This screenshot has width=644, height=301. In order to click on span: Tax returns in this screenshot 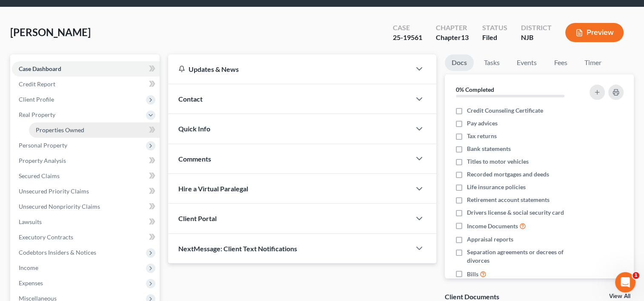, I will do `click(481, 136)`.